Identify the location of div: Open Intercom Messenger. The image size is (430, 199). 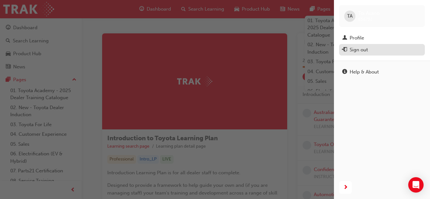
(416, 185).